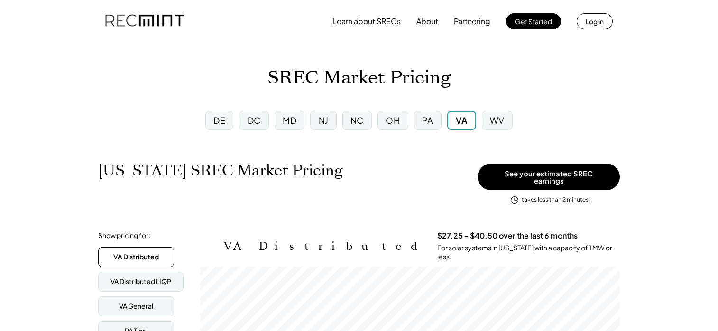 Image resolution: width=718 pixels, height=331 pixels. Describe the element at coordinates (393, 120) in the screenshot. I see `div: OH` at that location.